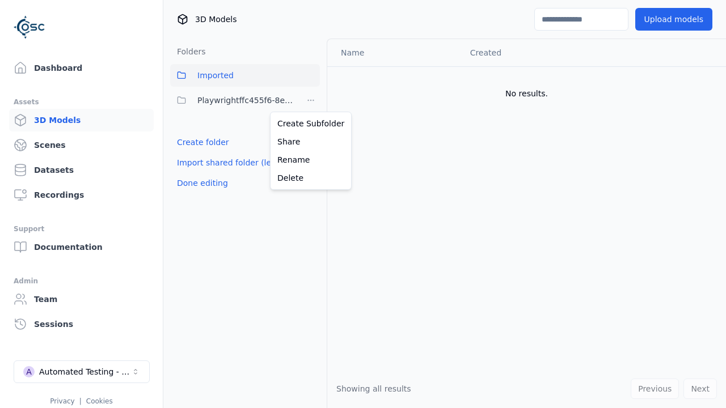 This screenshot has width=726, height=408. What do you see at coordinates (311, 124) in the screenshot?
I see `div: Create Subfolder` at bounding box center [311, 124].